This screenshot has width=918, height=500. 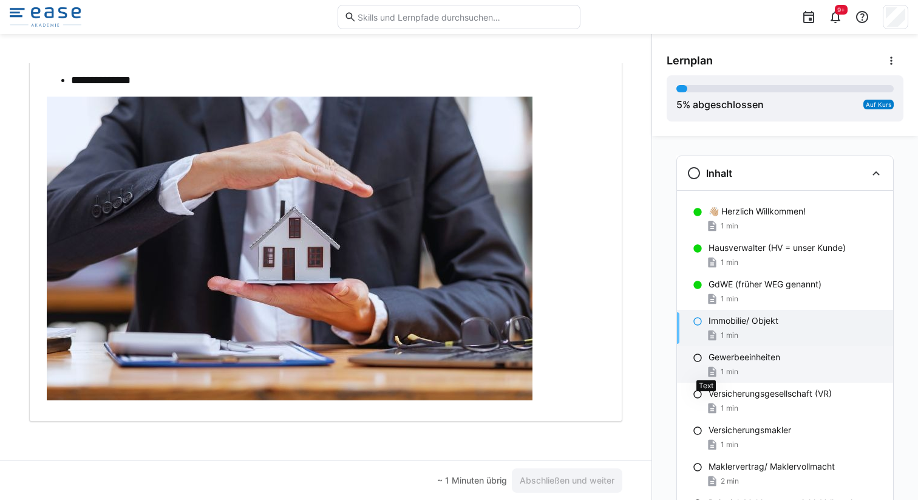 What do you see at coordinates (720, 104) in the screenshot?
I see `div: % abgeschlossen` at bounding box center [720, 104].